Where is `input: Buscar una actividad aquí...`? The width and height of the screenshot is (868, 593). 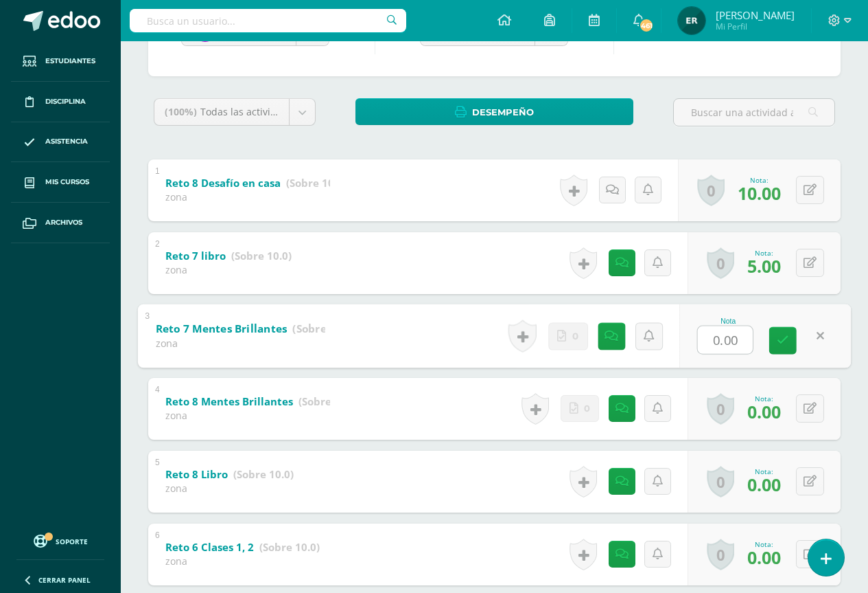
input: Buscar una actividad aquí... is located at coordinates (754, 112).